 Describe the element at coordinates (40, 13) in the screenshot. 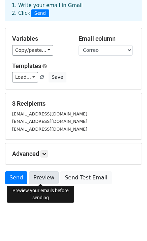

I see `span: Send` at that location.